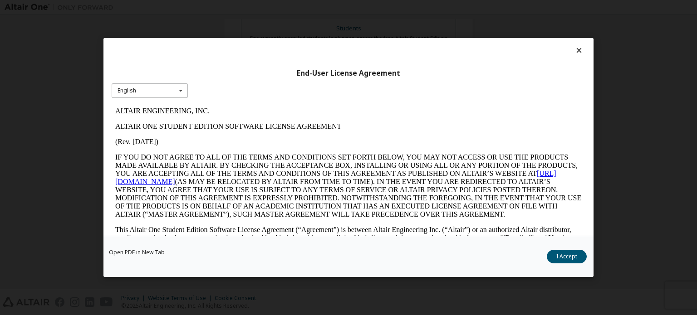  What do you see at coordinates (566, 257) in the screenshot?
I see `button: I Accept` at bounding box center [566, 257].